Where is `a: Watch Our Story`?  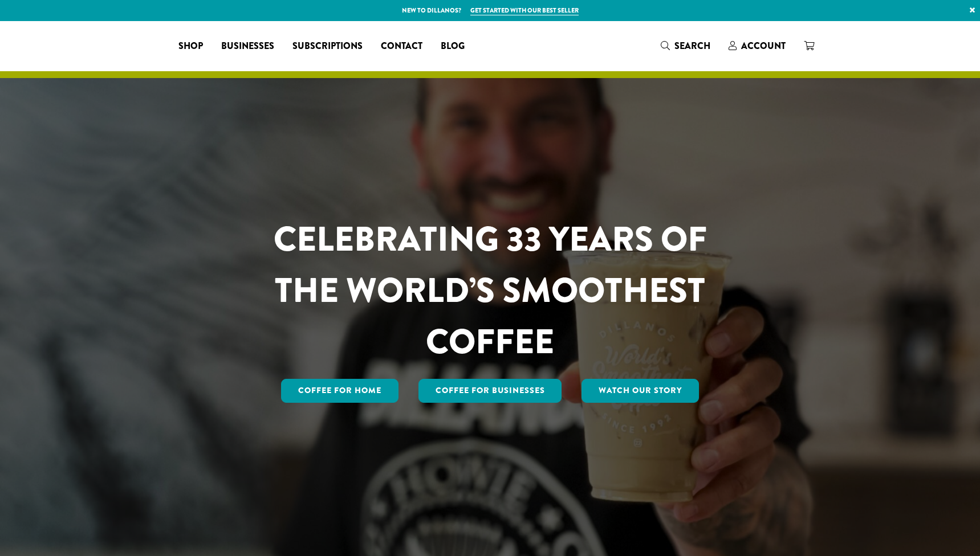
a: Watch Our Story is located at coordinates (640, 391).